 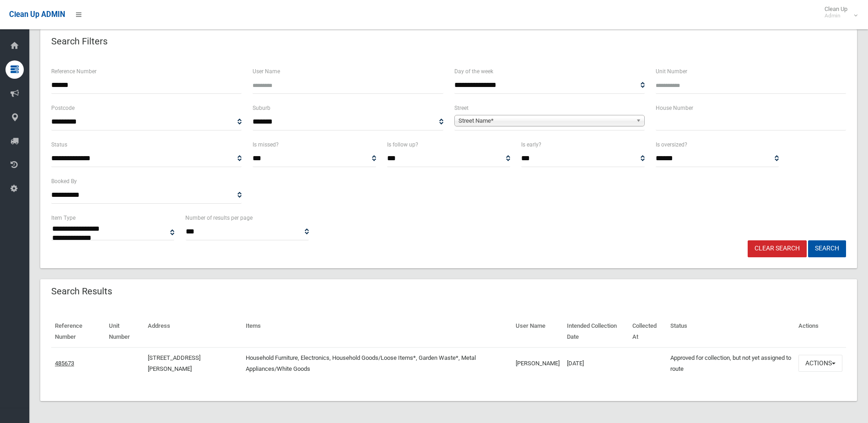 What do you see at coordinates (262, 109) in the screenshot?
I see `label: Suburb` at bounding box center [262, 109].